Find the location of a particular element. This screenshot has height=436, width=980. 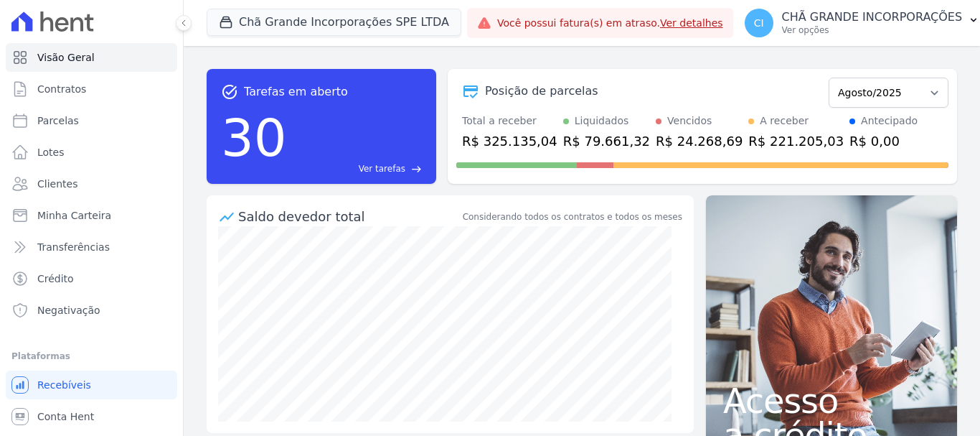

div: Plataformas is located at coordinates (91, 356).